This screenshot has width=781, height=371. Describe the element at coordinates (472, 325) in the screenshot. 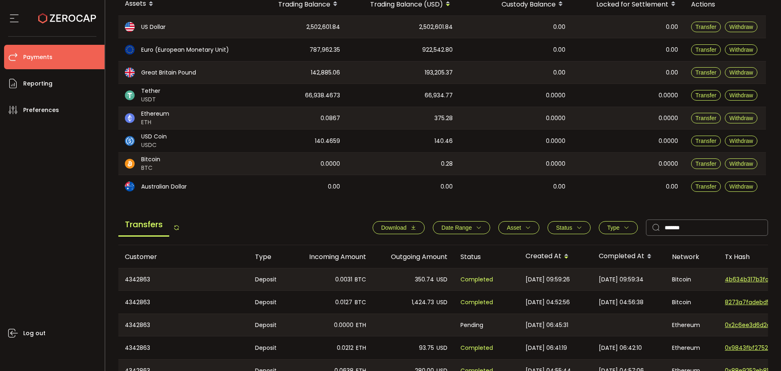

I see `span: Pending` at that location.